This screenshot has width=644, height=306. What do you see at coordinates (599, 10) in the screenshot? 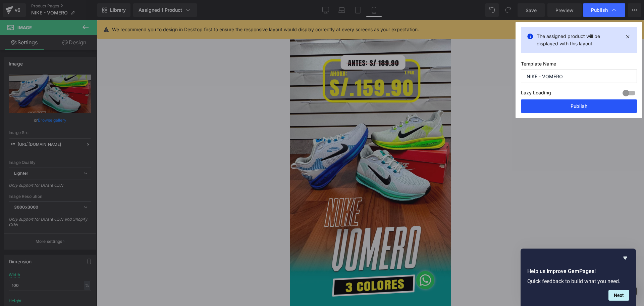
I see `span: Publish` at bounding box center [599, 10].